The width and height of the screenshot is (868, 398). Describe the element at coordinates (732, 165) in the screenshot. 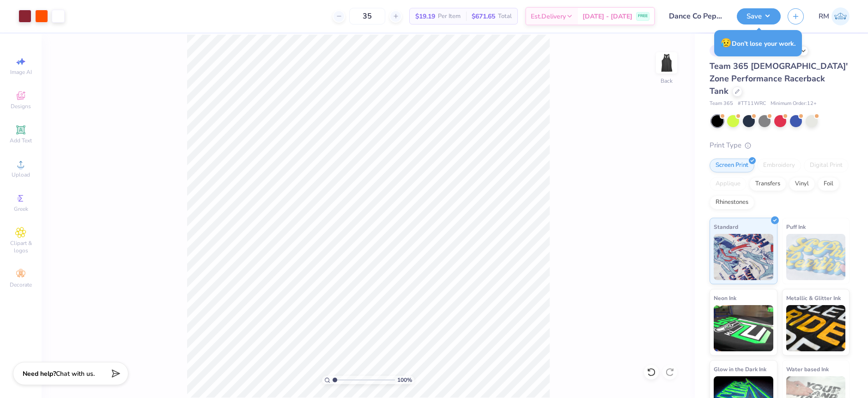

I see `div: Screen Print` at that location.